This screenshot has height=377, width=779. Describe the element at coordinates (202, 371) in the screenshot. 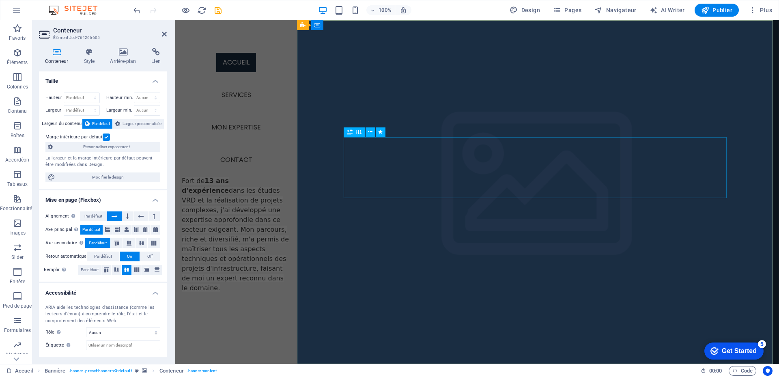

I see `span: . banner-content` at that location.